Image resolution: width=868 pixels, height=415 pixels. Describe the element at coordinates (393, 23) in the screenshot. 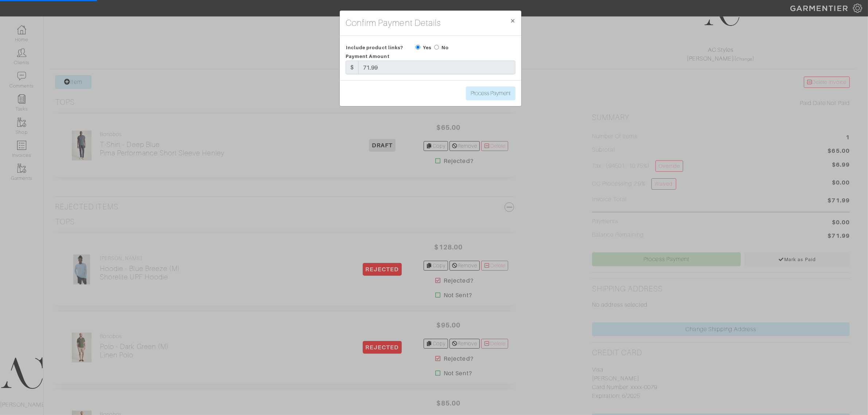

I see `h4: Confirm Payment Details` at that location.